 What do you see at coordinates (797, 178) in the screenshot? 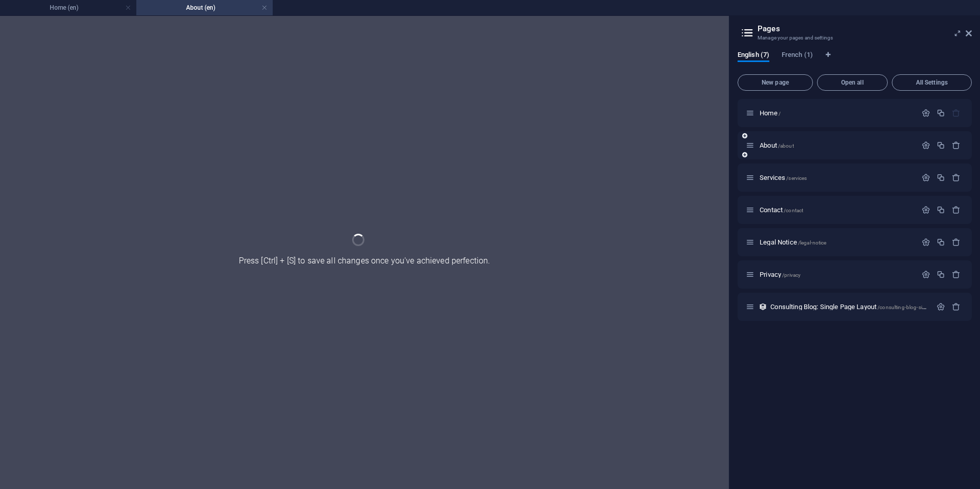
I see `span: /services` at bounding box center [797, 178].